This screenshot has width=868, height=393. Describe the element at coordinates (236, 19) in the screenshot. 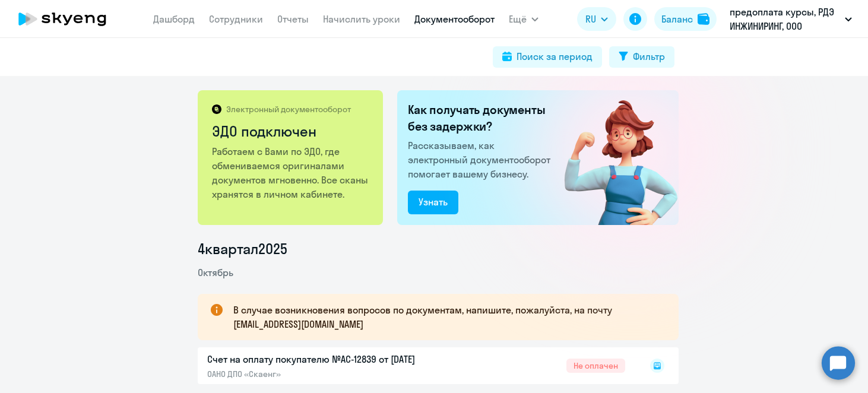

I see `a: Сотрудники` at that location.